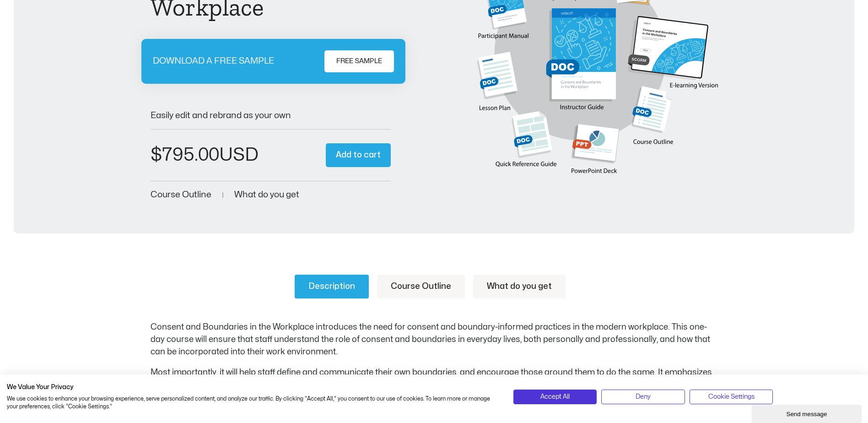 This screenshot has width=868, height=423. I want to click on p: We use cookies to enhance your browsing experience, serve personalized content, and analyze our t..., so click(253, 403).